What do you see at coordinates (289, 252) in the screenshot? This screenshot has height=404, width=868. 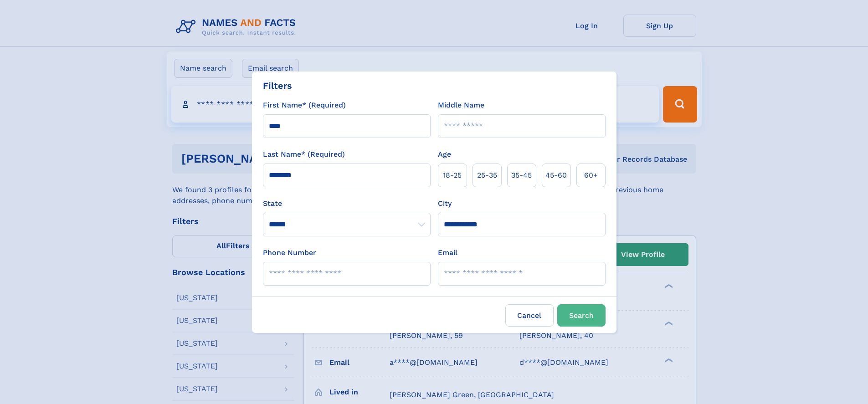 I see `label: Phone Number` at bounding box center [289, 252].